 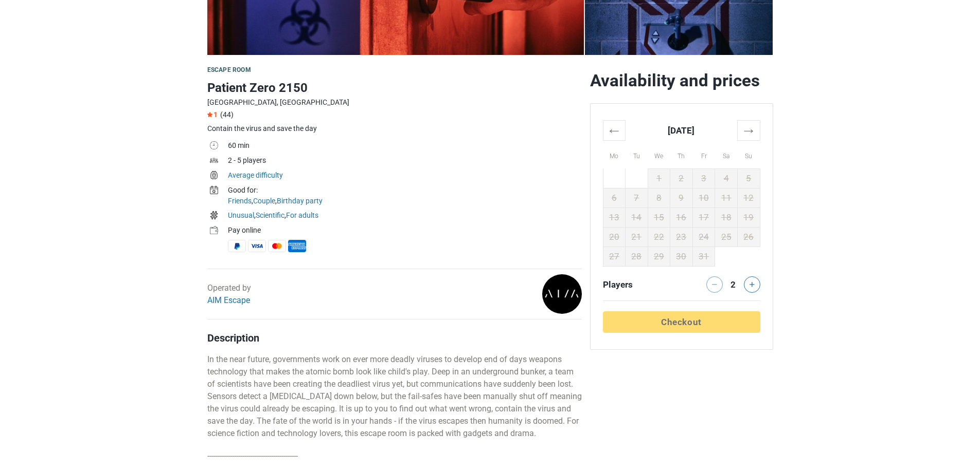 What do you see at coordinates (395, 88) in the screenshot?
I see `h1: Patient Zero 2150` at bounding box center [395, 88].